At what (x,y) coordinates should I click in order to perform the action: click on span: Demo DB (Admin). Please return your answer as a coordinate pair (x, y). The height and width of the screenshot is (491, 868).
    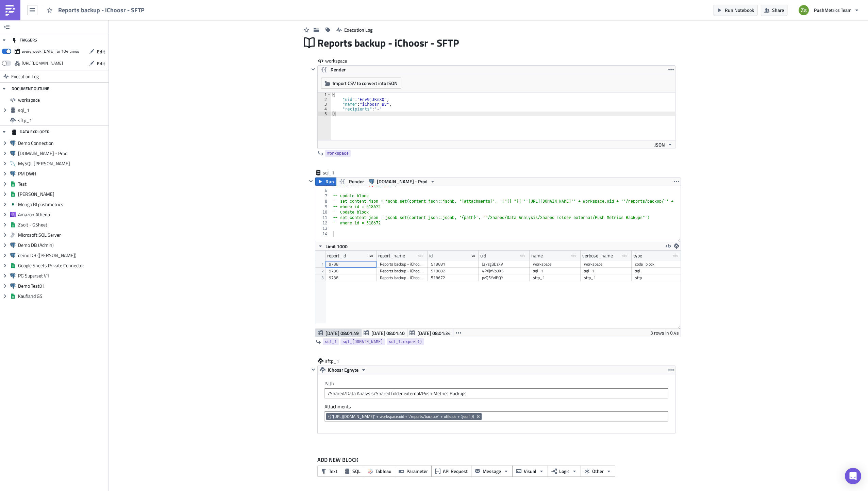
    Looking at the image, I should click on (62, 246).